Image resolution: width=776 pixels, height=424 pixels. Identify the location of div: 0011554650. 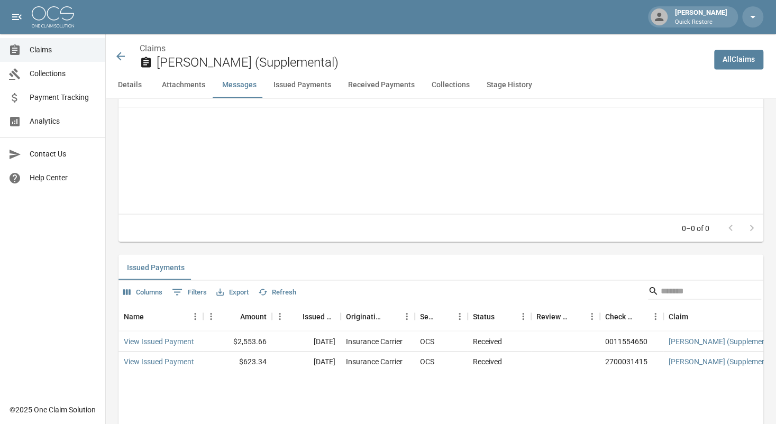
(627, 341).